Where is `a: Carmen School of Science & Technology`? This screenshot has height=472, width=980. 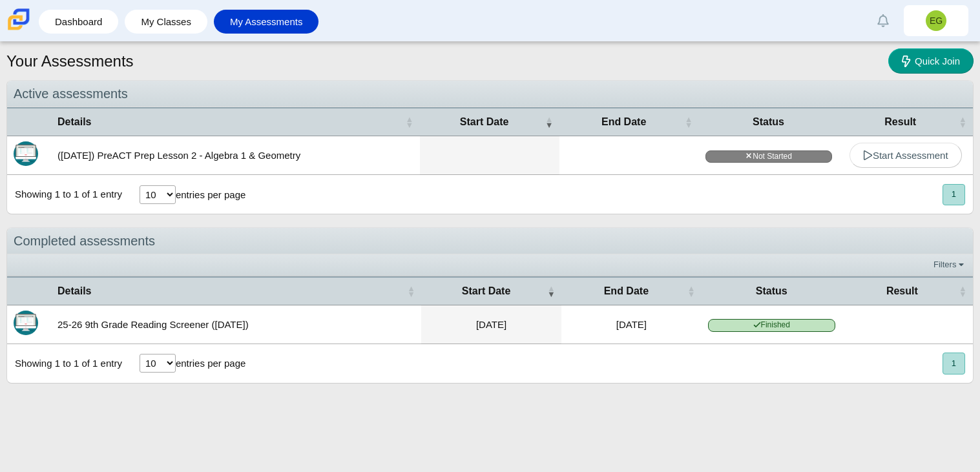 a: Carmen School of Science & Technology is located at coordinates (19, 29).